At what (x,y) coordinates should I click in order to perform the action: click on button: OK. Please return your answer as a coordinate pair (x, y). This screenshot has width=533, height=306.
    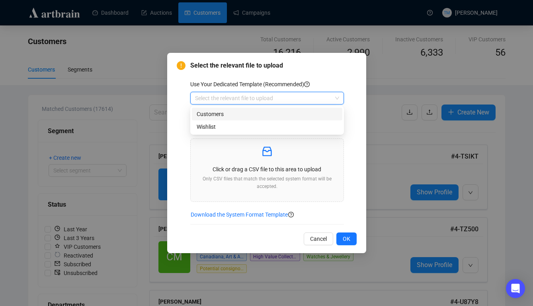
    Looking at the image, I should click on (346, 239).